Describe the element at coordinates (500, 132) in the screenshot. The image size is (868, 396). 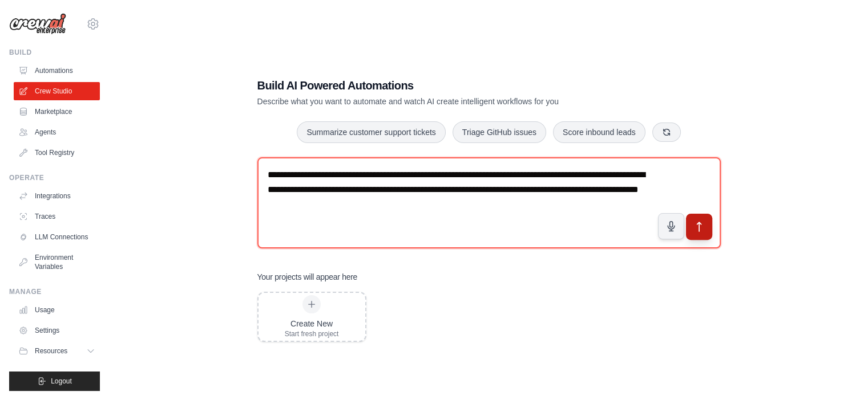
I see `button: Triage GitHub issues` at that location.